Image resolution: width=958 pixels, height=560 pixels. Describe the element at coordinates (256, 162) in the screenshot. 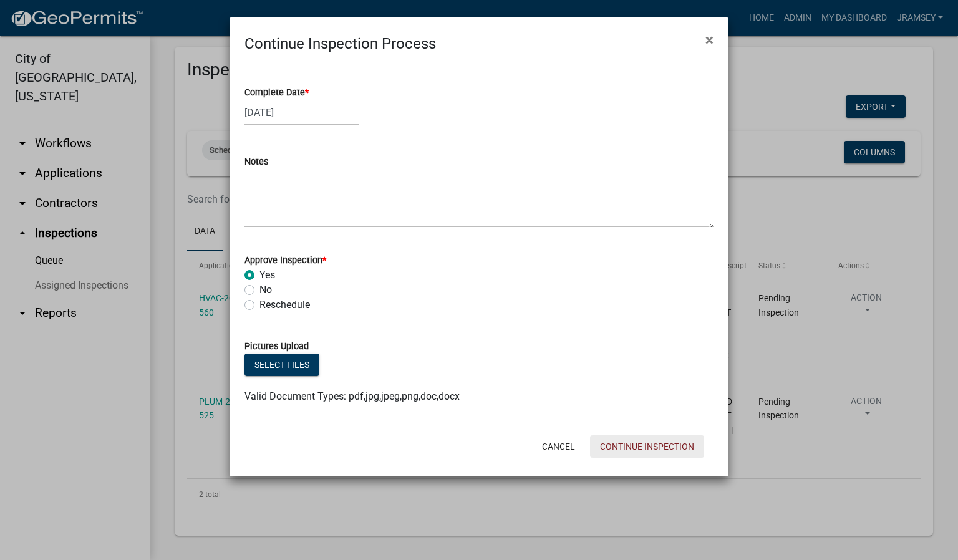

I see `label: Notes` at that location.